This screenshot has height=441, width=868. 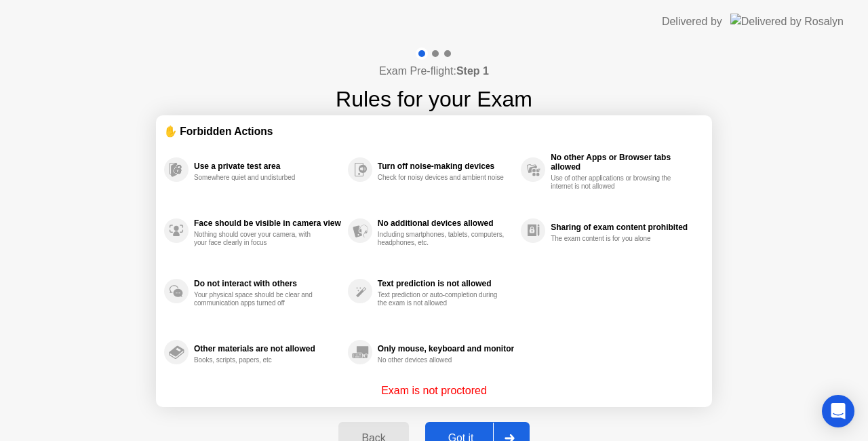 I want to click on h1: Rules for your Exam, so click(x=434, y=99).